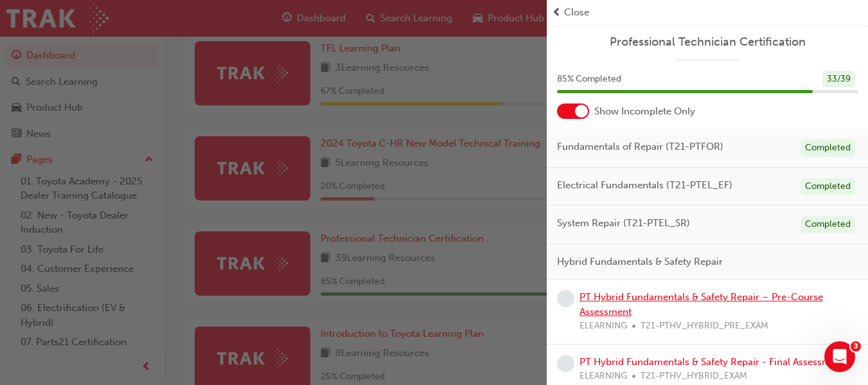 The height and width of the screenshot is (385, 868). I want to click on span: T21-PTHV_HYBRID_PRE_EXAM, so click(704, 326).